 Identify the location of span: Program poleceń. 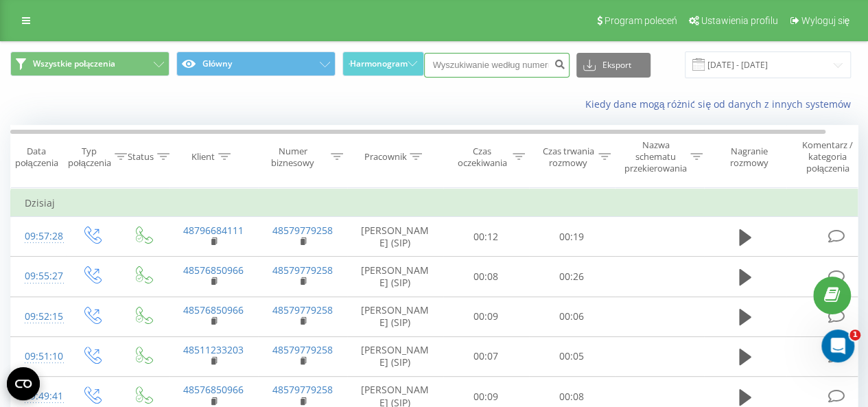
(641, 21).